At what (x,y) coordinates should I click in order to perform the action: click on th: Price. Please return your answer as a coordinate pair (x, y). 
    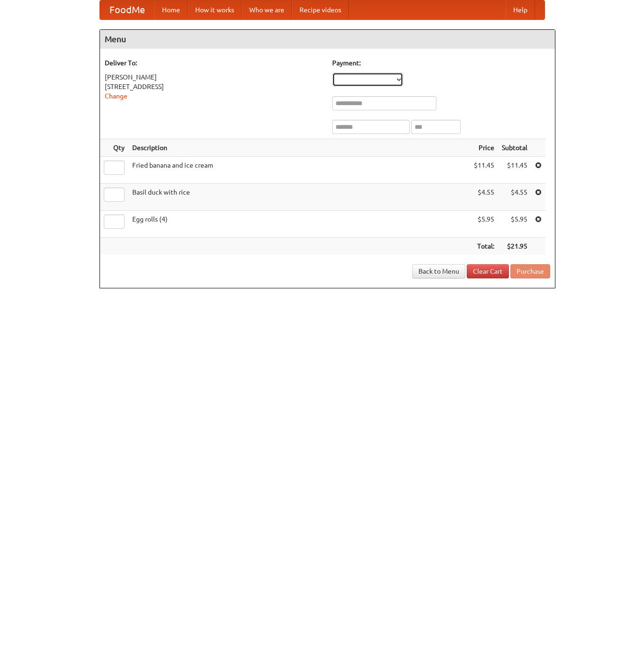
    Looking at the image, I should click on (484, 147).